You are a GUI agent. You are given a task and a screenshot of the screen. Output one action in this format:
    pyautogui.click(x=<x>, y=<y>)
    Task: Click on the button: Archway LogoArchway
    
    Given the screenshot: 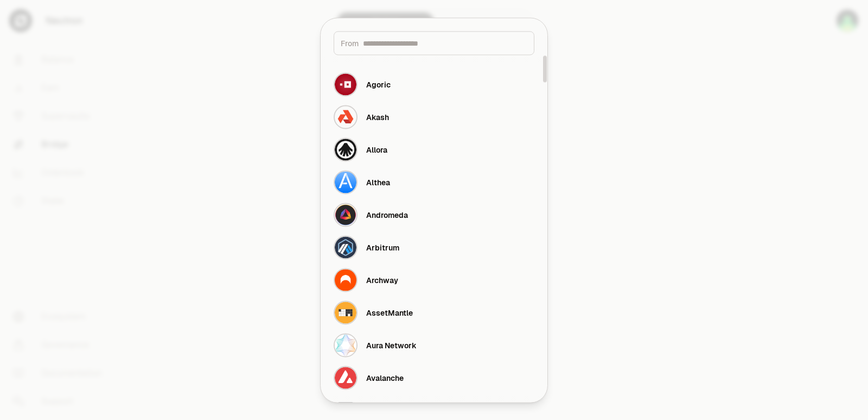 What is the action you would take?
    pyautogui.click(x=434, y=279)
    